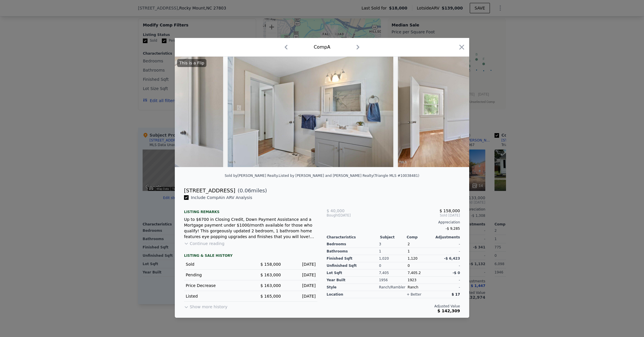 The width and height of the screenshot is (644, 337). What do you see at coordinates (414, 295) in the screenshot?
I see `div: + better` at bounding box center [414, 295].